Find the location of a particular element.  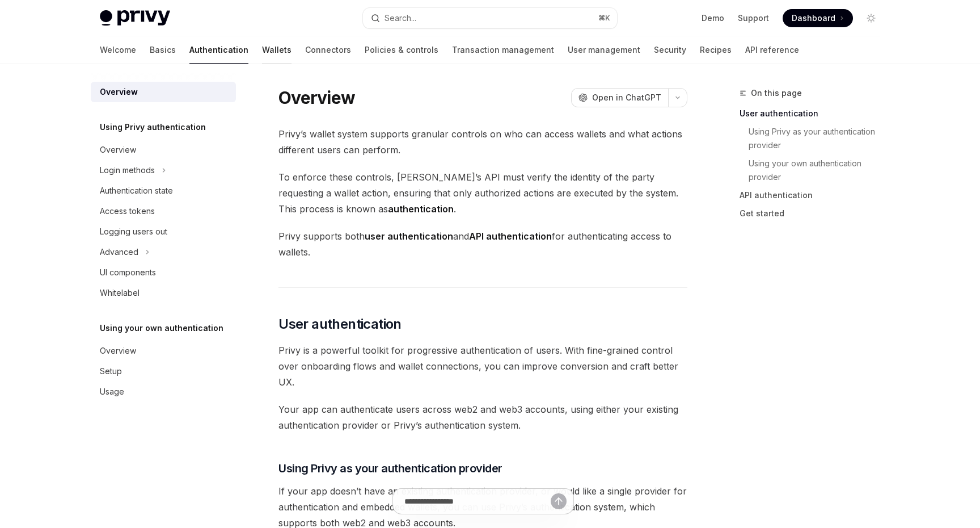

a: Authentication state is located at coordinates (163, 191).